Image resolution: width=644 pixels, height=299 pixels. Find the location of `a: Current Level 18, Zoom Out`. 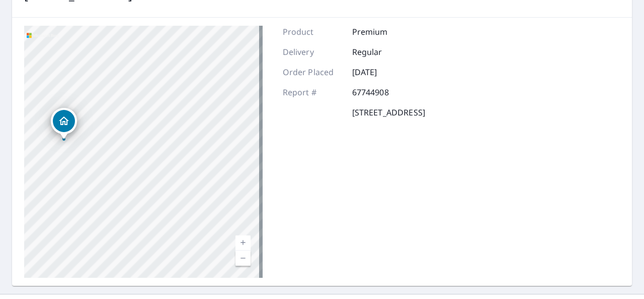

a: Current Level 18, Zoom Out is located at coordinates (243, 258).